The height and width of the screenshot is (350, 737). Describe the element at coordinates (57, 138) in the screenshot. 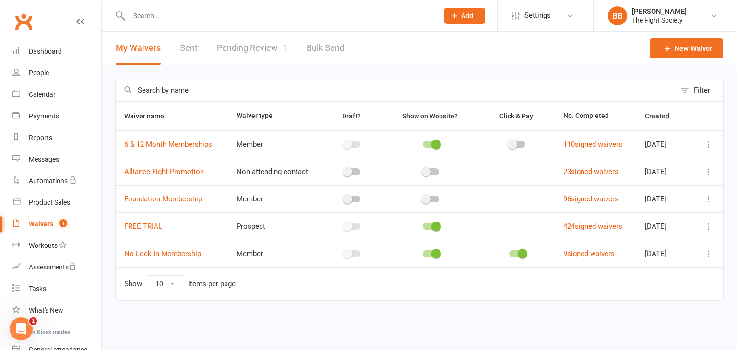

I see `a: Reports` at that location.